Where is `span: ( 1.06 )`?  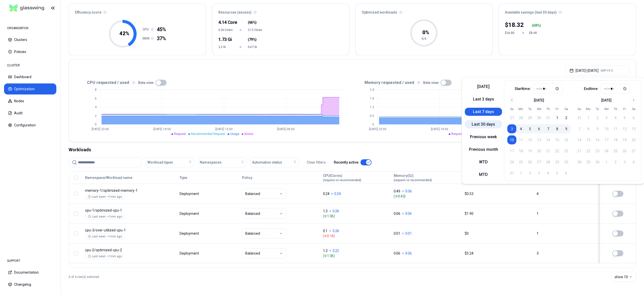 span: ( 1.06 ) is located at coordinates (356, 256).